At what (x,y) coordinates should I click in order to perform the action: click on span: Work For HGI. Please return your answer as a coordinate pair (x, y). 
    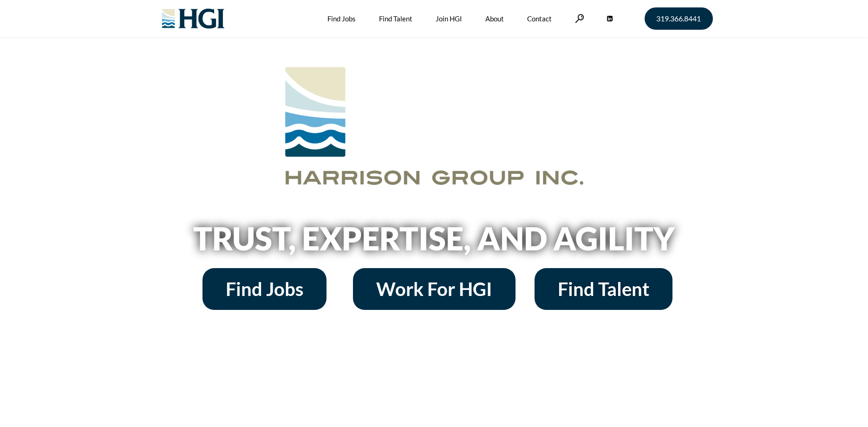
    Looking at the image, I should click on (434, 289).